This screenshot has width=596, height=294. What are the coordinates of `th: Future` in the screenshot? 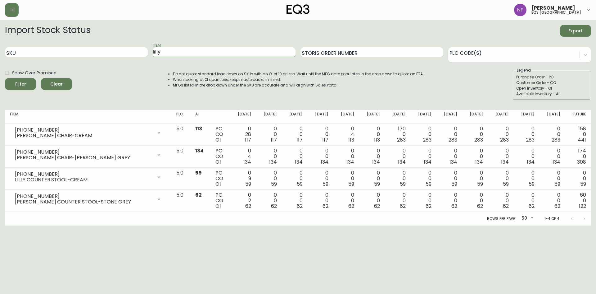 It's located at (578, 117).